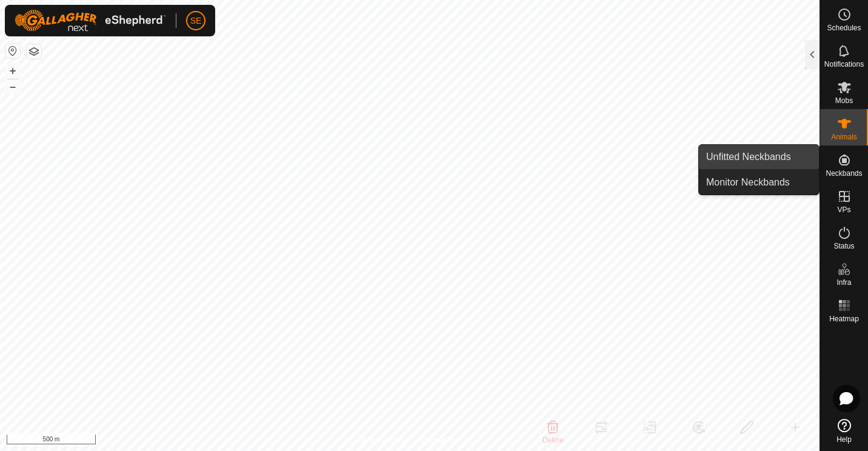 This screenshot has width=868, height=451. Describe the element at coordinates (844, 64) in the screenshot. I see `span: Notifications` at that location.